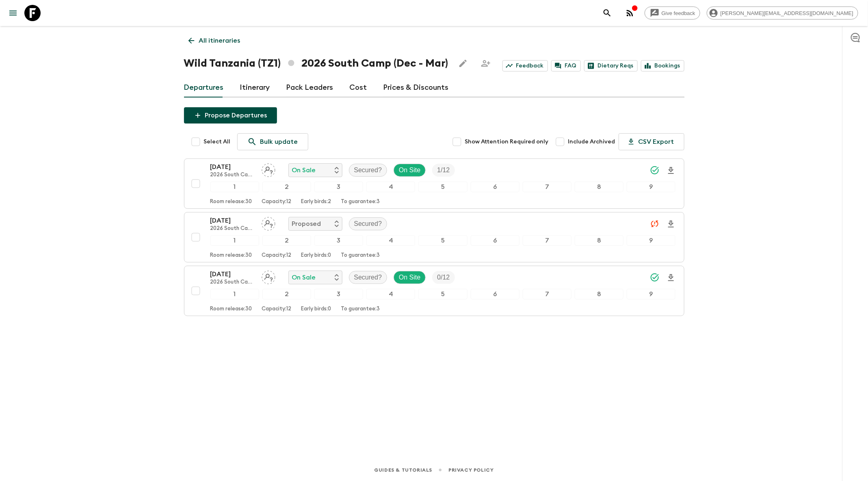 The height and width of the screenshot is (481, 868). Describe the element at coordinates (255, 88) in the screenshot. I see `a: Itinerary` at that location.